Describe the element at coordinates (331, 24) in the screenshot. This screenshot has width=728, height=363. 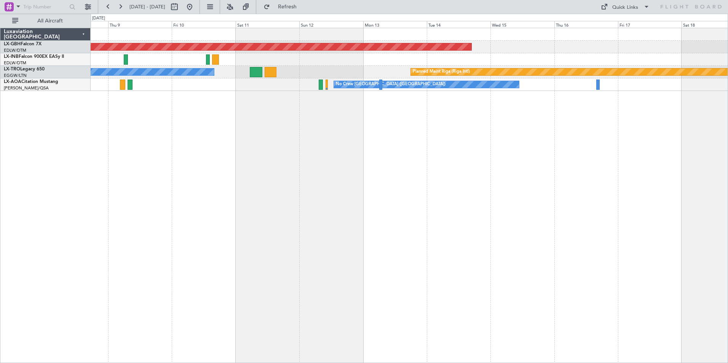
I see `div: Sun 12` at that location.